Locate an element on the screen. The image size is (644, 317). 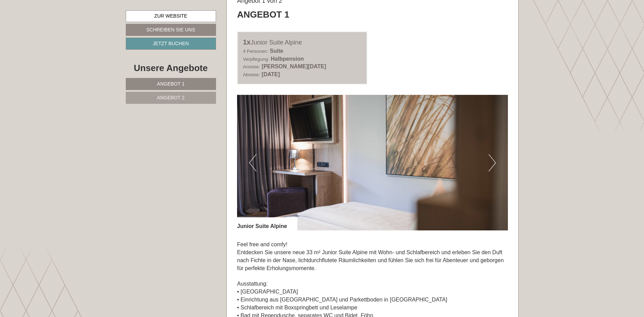
small: Anreise: is located at coordinates (252, 67).